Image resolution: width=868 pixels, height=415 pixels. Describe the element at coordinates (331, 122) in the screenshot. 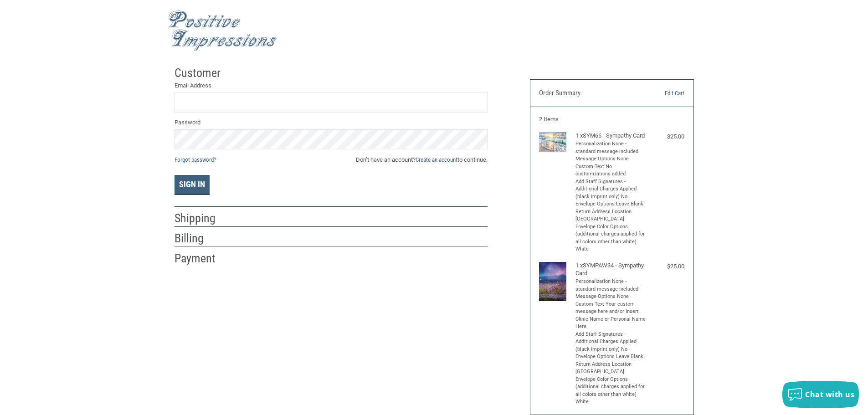

I see `label: Password` at that location.